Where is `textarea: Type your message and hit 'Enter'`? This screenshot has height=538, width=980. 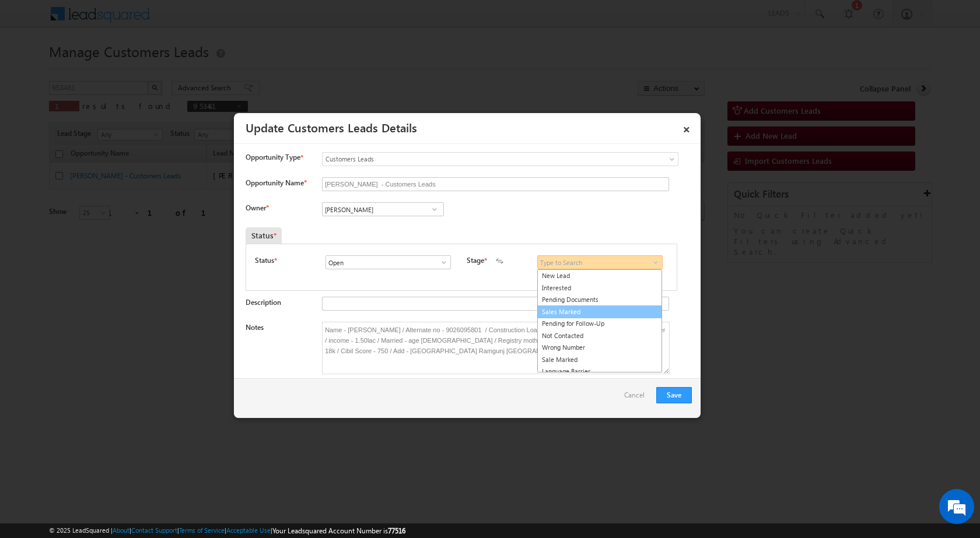
textarea: Type your message and hit 'Enter' is located at coordinates (114, 229).